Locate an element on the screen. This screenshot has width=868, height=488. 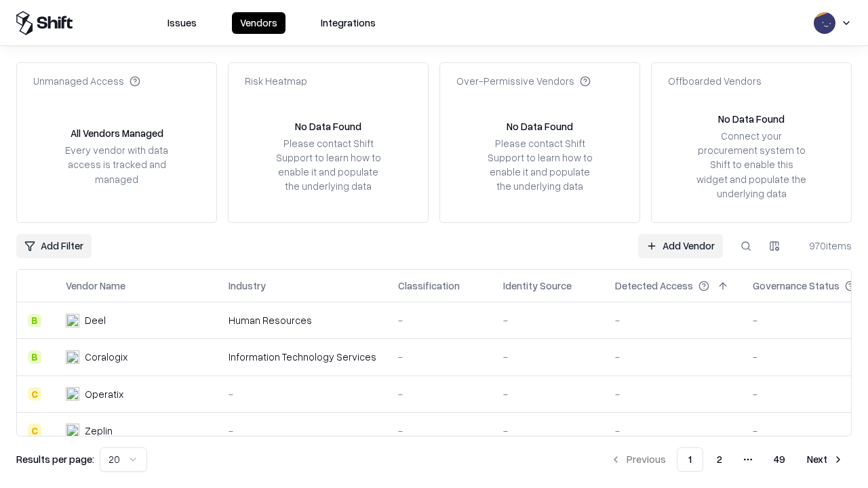
div: Classification is located at coordinates (429, 285).